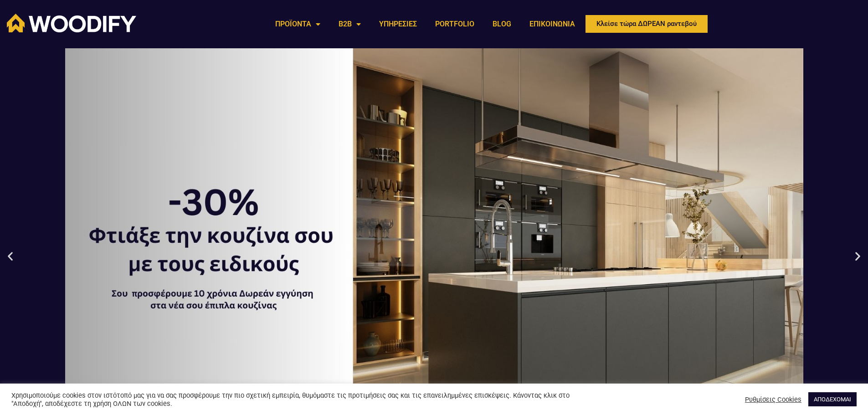 Image resolution: width=868 pixels, height=415 pixels. Describe the element at coordinates (307, 399) in the screenshot. I see `div: Χρησιμοποιούμε cookies στον ιστότοπό μας για να σας προσφέρουμε την πιο σχετική εμπειρία, θυμόμασ...` at that location.